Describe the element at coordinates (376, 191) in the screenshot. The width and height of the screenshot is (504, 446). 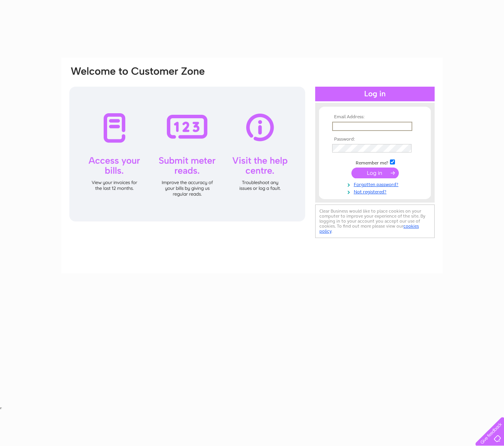
I see `a: Not registered?` at that location.